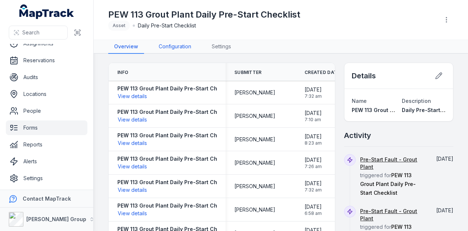  I want to click on span: triggered for, so click(393, 176).